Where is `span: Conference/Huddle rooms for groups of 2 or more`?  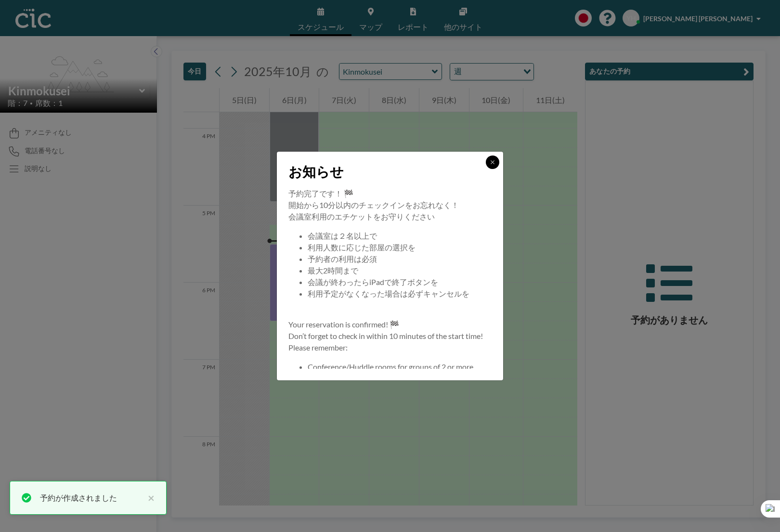
span: Conference/Huddle rooms for groups of 2 or more is located at coordinates (390, 366).